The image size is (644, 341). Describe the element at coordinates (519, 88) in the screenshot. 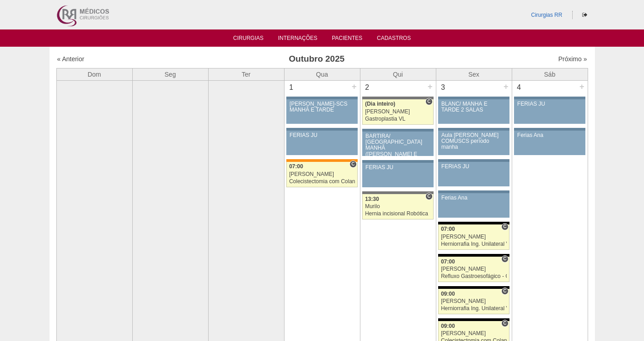

I see `div: 4` at that location.